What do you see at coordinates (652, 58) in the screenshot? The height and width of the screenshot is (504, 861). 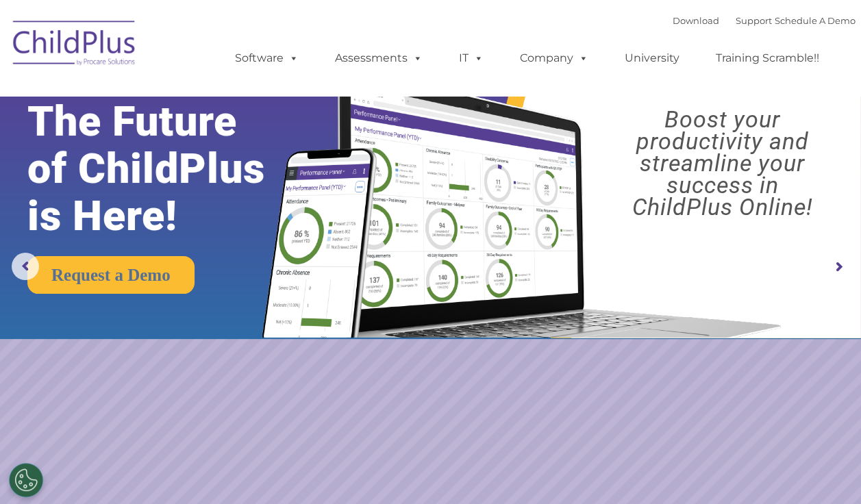 I see `a: University` at bounding box center [652, 58].